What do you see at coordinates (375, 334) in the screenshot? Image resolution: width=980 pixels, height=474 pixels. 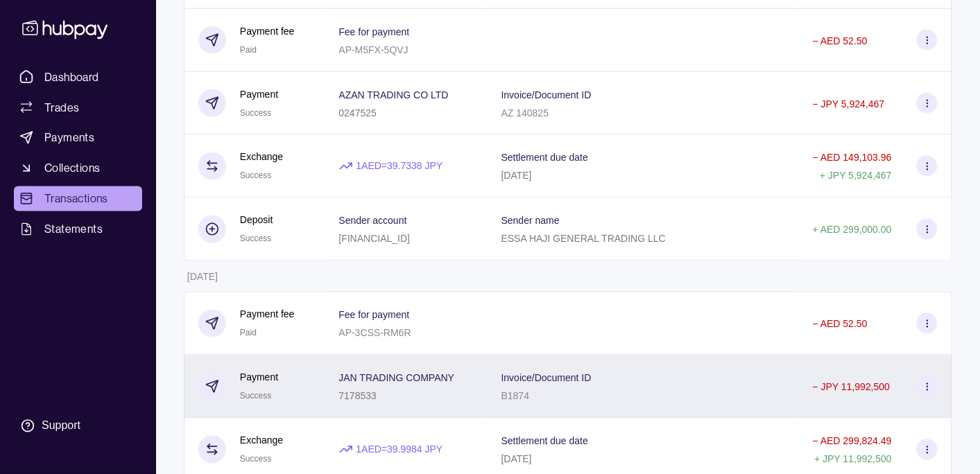 I see `p: AP-3CSS-RM6R` at bounding box center [375, 334].